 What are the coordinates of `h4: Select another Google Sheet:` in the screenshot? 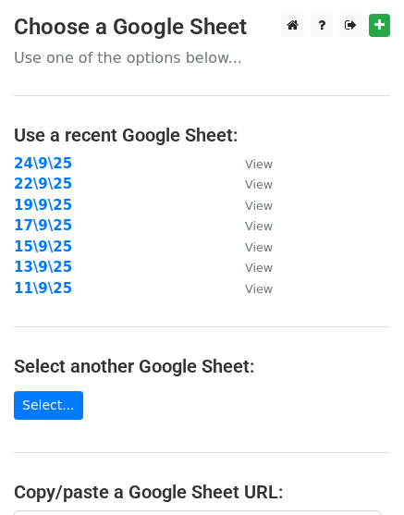 It's located at (202, 366).